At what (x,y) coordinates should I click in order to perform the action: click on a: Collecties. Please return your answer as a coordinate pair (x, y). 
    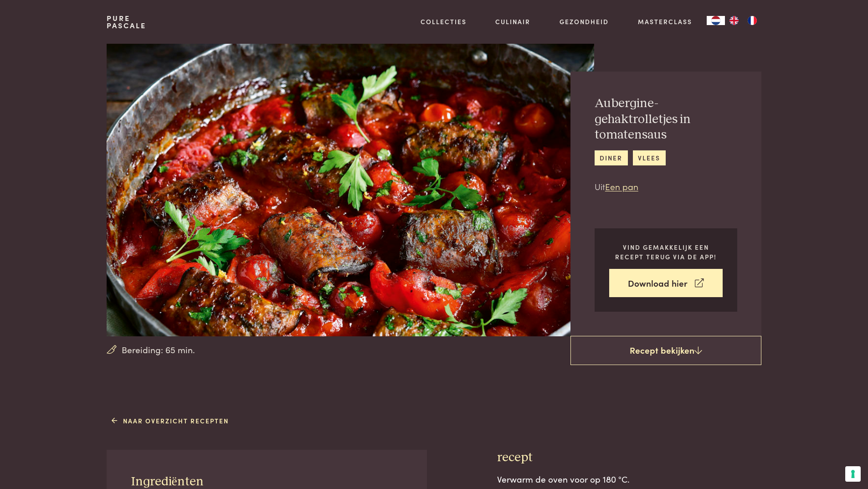
    Looking at the image, I should click on (444, 21).